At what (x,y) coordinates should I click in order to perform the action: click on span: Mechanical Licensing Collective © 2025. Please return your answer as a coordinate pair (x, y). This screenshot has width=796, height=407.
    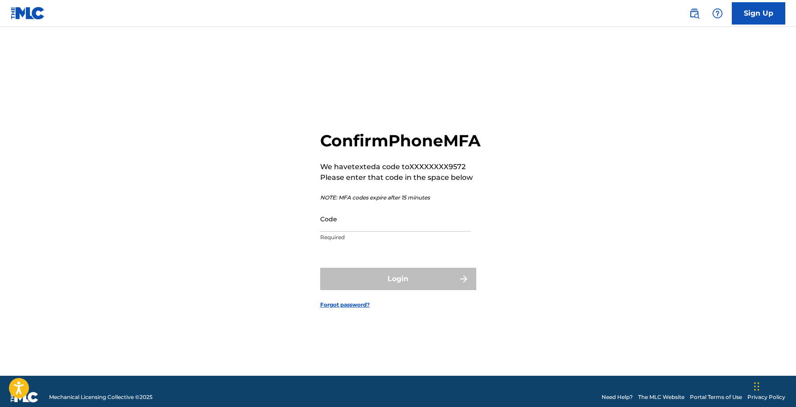
    Looking at the image, I should click on (101, 397).